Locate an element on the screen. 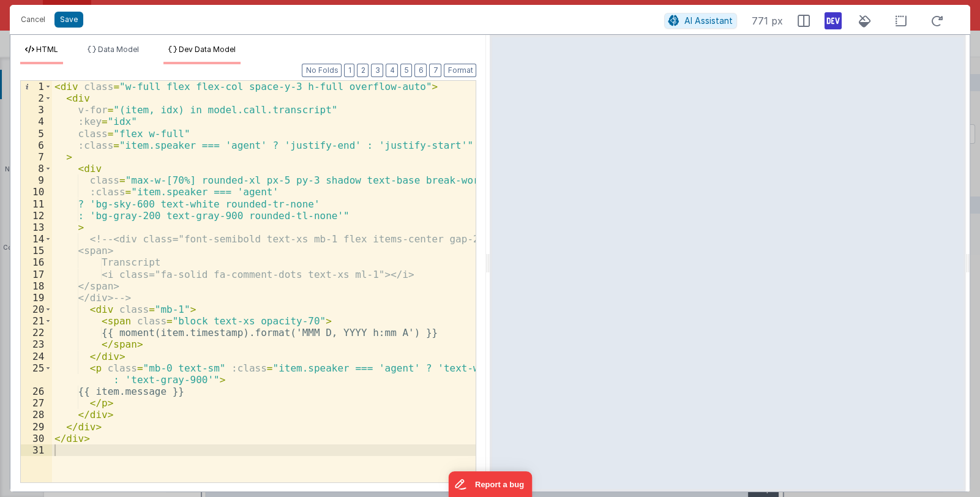 The height and width of the screenshot is (497, 980). div: 29 is located at coordinates (36, 427).